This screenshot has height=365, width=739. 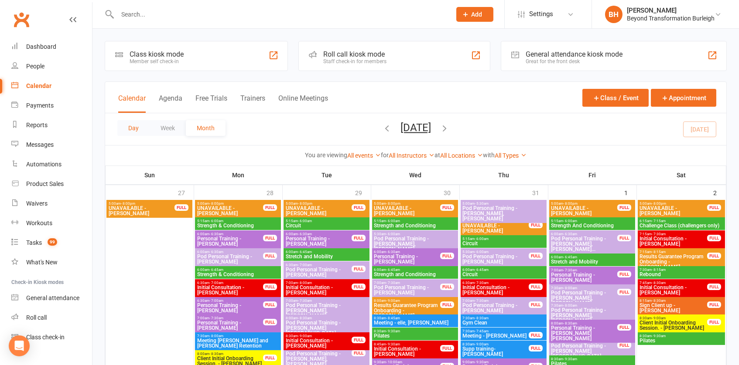 What do you see at coordinates (683, 98) in the screenshot?
I see `button: Appointment` at bounding box center [683, 98].